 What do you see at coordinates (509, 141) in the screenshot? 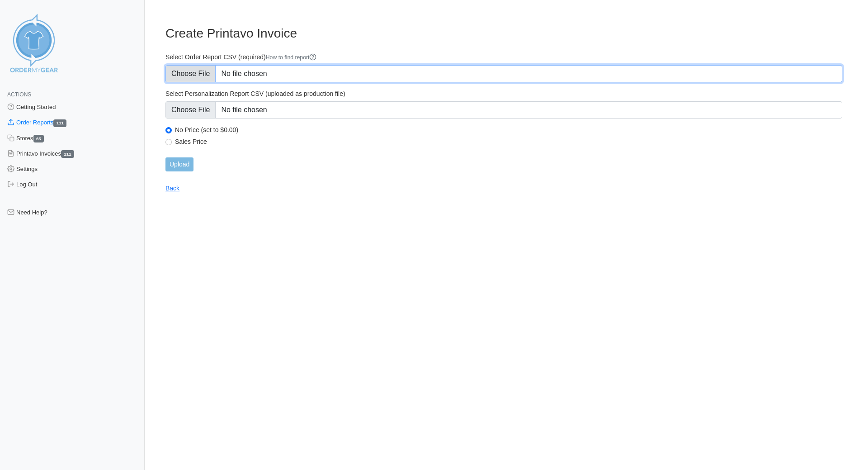
I see `label: Sales Price` at bounding box center [509, 141].